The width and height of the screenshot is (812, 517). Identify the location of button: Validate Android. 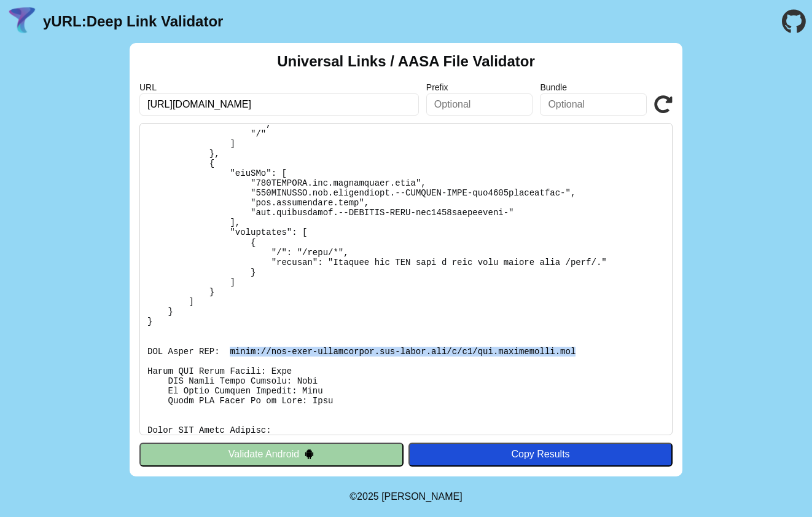
(272, 454).